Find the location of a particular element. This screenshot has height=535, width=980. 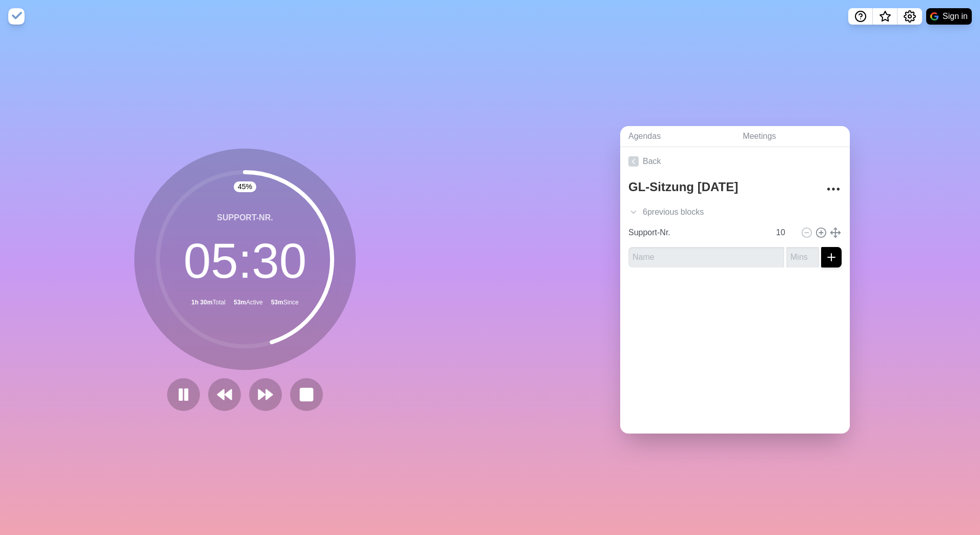

img: timeblocks logo is located at coordinates (17, 17).